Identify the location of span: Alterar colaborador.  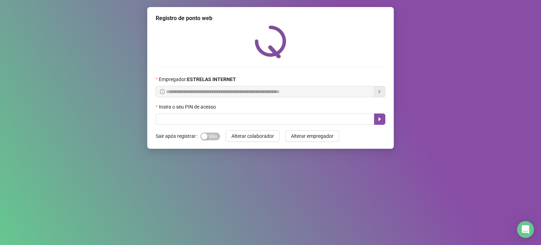
(253, 136).